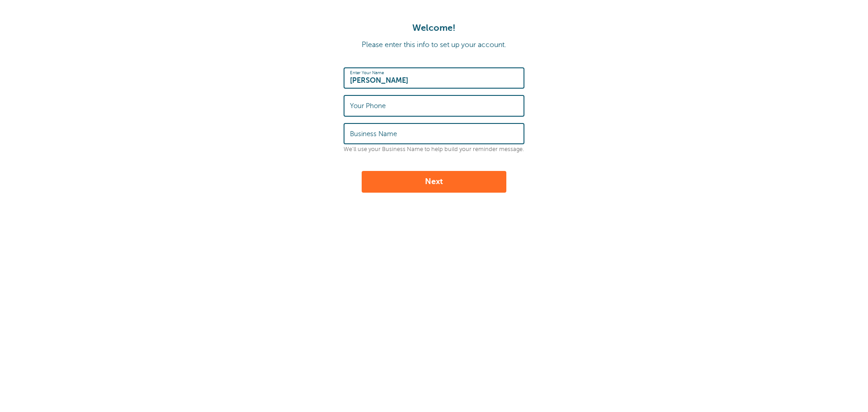 Image resolution: width=868 pixels, height=412 pixels. Describe the element at coordinates (374, 134) in the screenshot. I see `label: Business Name` at that location.